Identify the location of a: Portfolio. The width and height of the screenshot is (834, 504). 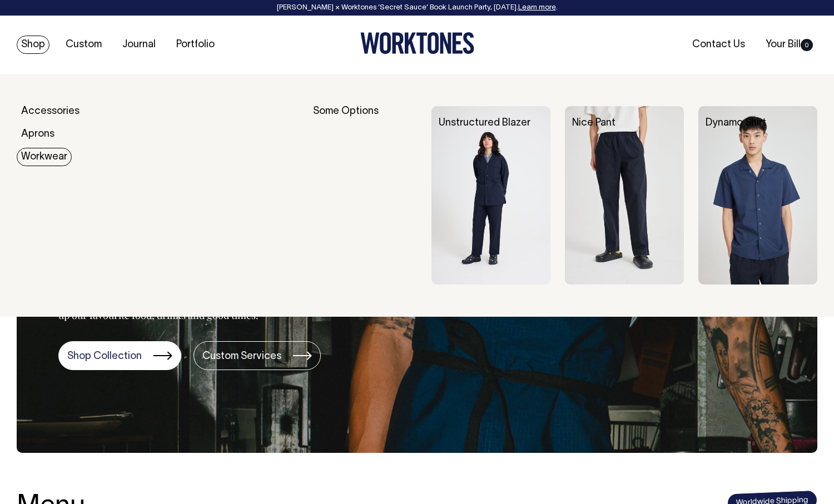
(195, 44).